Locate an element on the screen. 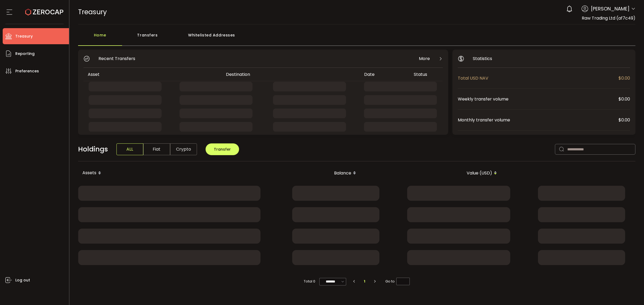 The height and width of the screenshot is (305, 644). span: Total 0 is located at coordinates (310, 282).